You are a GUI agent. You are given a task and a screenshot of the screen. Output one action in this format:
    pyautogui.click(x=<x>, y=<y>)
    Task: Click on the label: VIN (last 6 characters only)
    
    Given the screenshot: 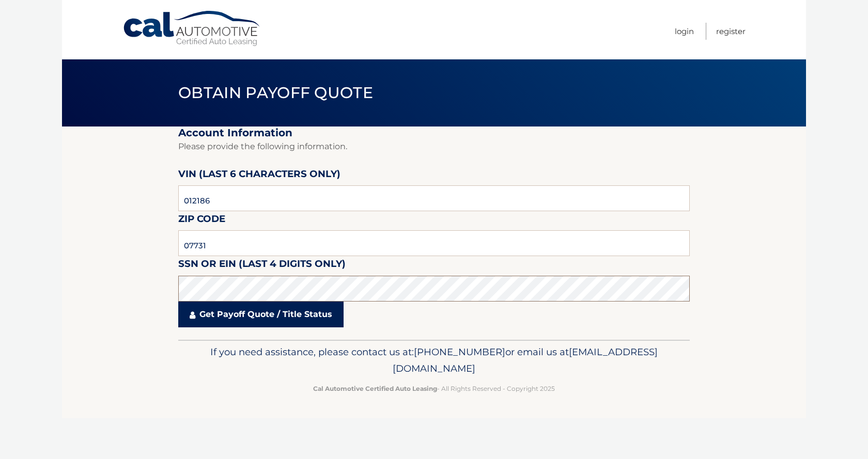 What is the action you would take?
    pyautogui.click(x=259, y=175)
    